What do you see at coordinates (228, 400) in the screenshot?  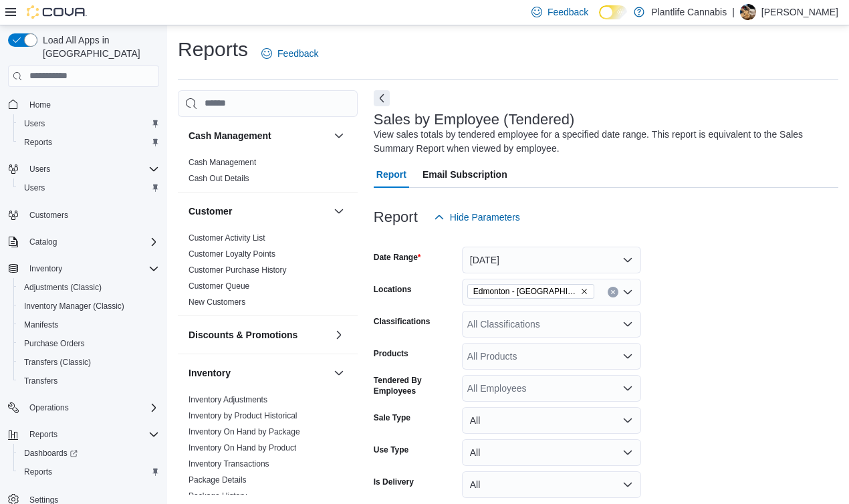 I see `a: Inventory Adjustments` at bounding box center [228, 400].